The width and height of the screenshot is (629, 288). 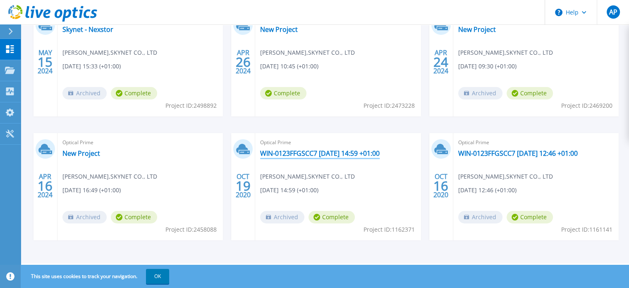 I want to click on span: Project ID: 1162371, so click(x=389, y=229).